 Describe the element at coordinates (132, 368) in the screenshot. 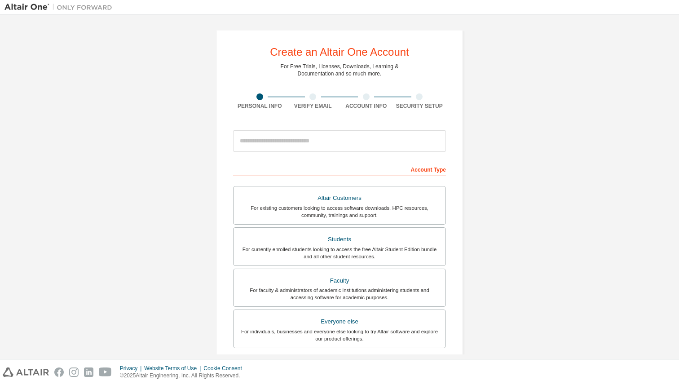

I see `div: Privacy` at that location.